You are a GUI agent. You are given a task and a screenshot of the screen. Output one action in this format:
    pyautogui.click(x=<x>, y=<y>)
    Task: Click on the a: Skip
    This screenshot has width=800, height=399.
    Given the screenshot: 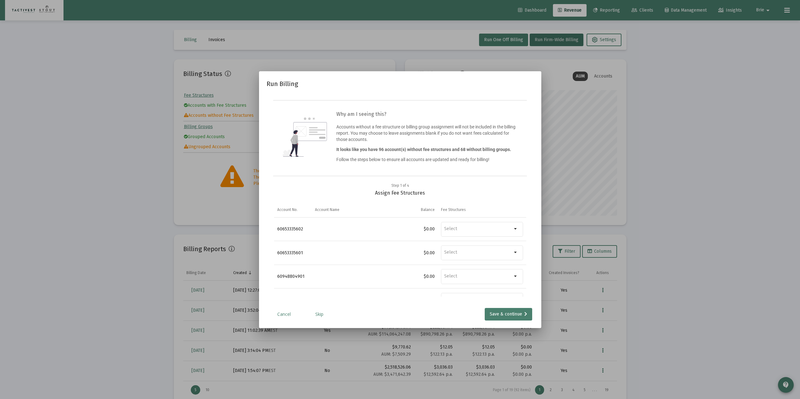 What is the action you would take?
    pyautogui.click(x=319, y=314)
    